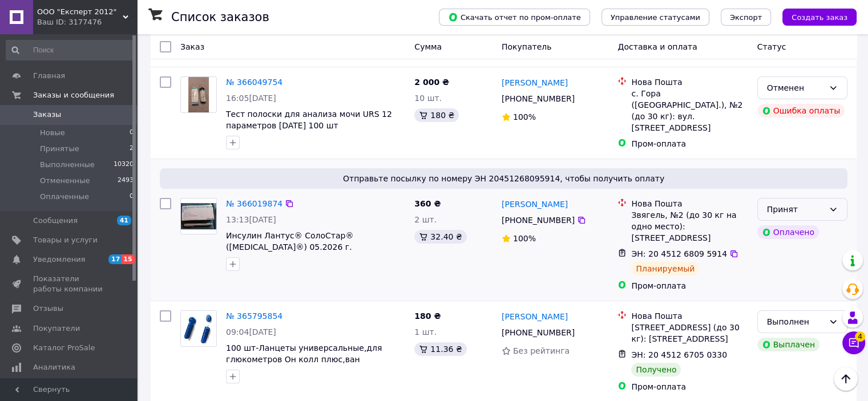 The height and width of the screenshot is (401, 868). Describe the element at coordinates (527, 47) in the screenshot. I see `span: Покупатель` at that location.